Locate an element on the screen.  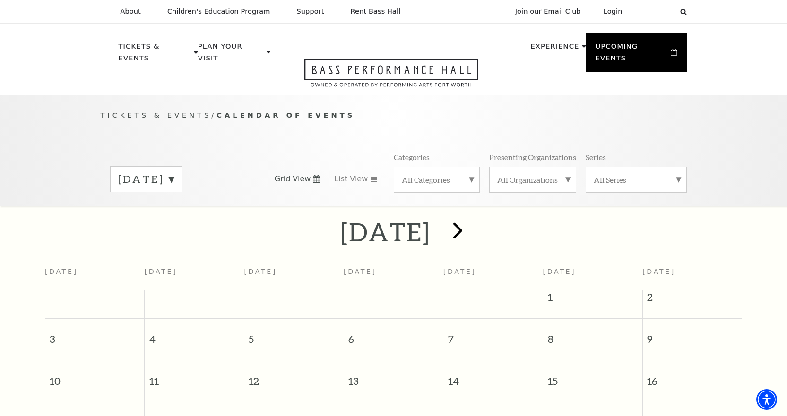
label: All Categories is located at coordinates (437, 180).